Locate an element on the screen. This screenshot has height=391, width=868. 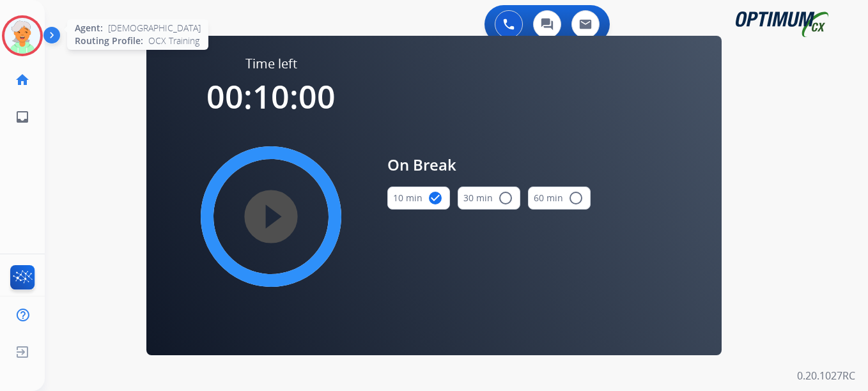
span: 00:10:00 is located at coordinates (271, 96).